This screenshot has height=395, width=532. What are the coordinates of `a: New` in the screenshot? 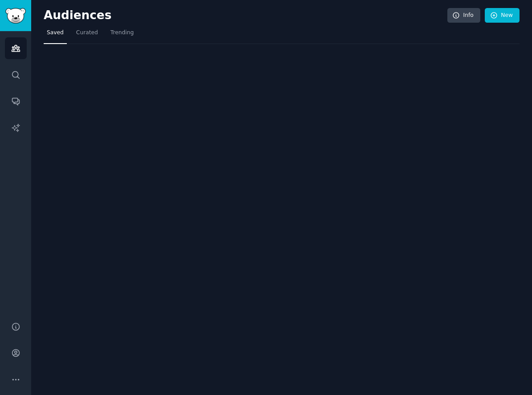 It's located at (502, 15).